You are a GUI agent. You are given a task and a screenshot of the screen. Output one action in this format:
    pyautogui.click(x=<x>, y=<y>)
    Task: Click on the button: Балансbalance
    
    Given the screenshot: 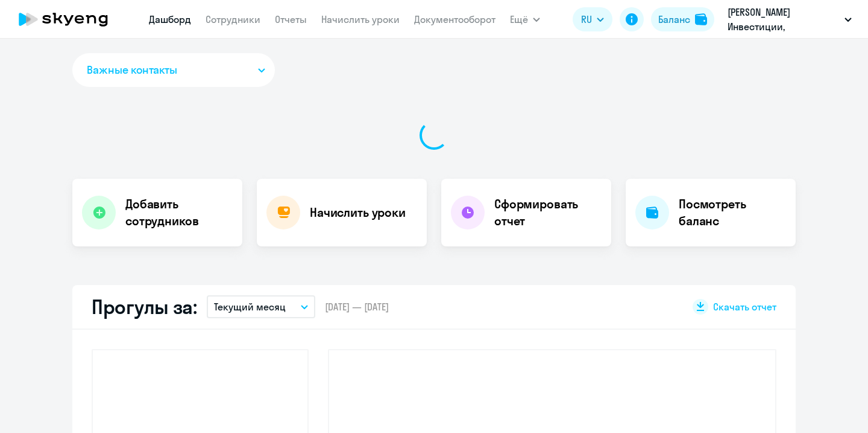 What is the action you would take?
    pyautogui.click(x=682, y=19)
    